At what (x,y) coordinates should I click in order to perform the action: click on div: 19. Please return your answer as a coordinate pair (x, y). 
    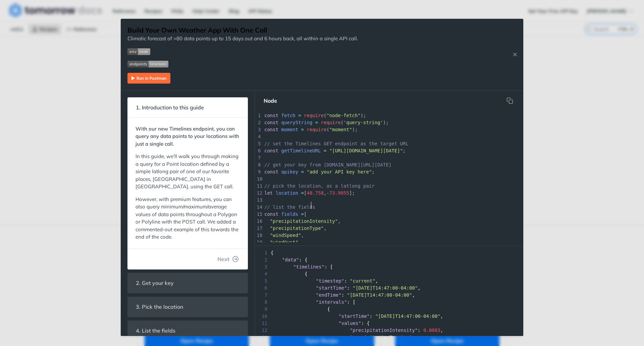
    Looking at the image, I should click on (258, 242).